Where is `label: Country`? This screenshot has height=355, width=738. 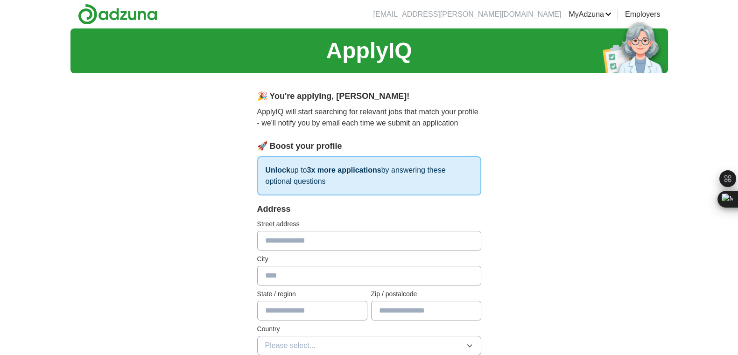
label: Country is located at coordinates (369, 329).